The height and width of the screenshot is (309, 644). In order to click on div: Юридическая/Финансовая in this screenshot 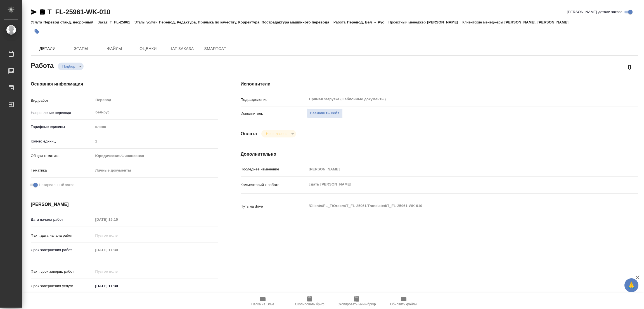, I will do `click(156, 156)`.